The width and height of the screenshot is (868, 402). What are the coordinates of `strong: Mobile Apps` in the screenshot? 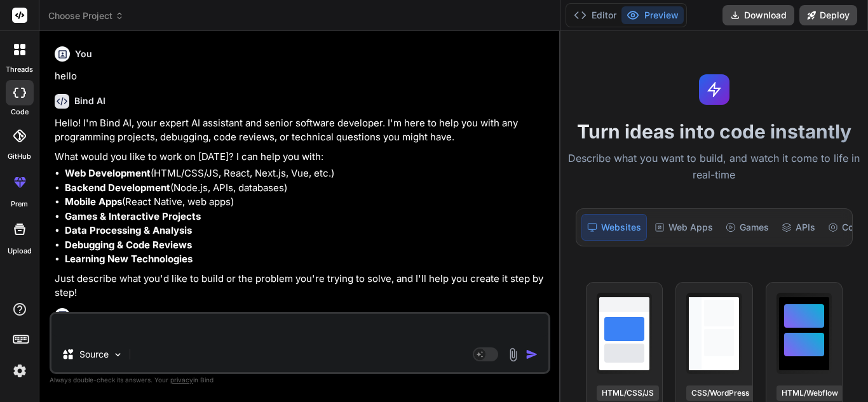 It's located at (94, 201).